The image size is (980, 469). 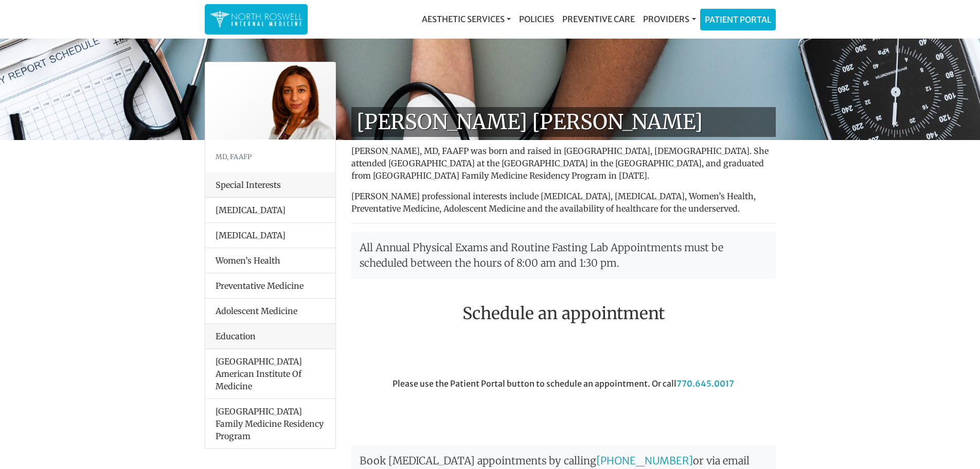 What do you see at coordinates (270, 261) in the screenshot?
I see `li: Women’s Health` at bounding box center [270, 261].